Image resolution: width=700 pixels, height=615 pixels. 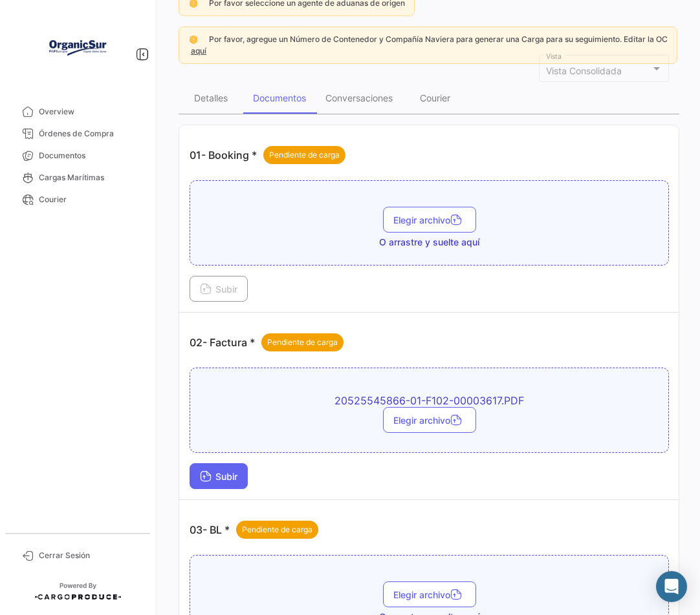 What do you see at coordinates (266, 343) in the screenshot?
I see `p: 02- Factura *` at bounding box center [266, 343].